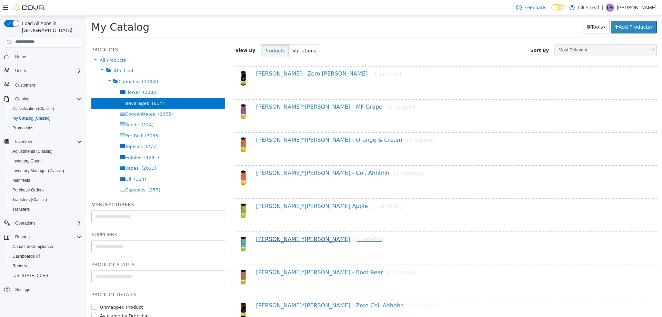  I want to click on button: Adjustments (Classic), so click(46, 151).